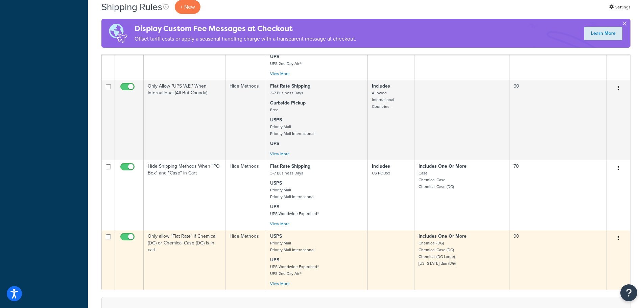 The width and height of the screenshot is (644, 308). I want to click on small: Case Chemical Case Chemical Case (DG), so click(436, 180).